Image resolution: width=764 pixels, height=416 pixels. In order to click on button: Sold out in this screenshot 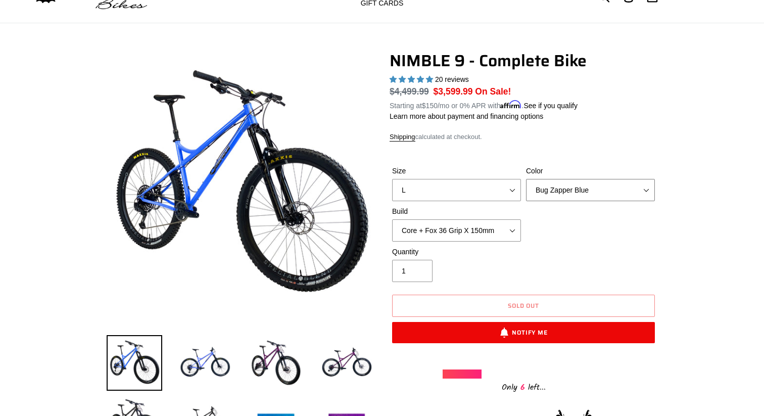, I will do `click(524, 306)`.